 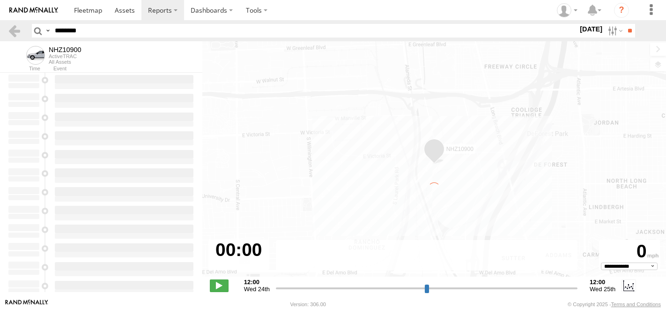 I want to click on div: Time, so click(x=24, y=69).